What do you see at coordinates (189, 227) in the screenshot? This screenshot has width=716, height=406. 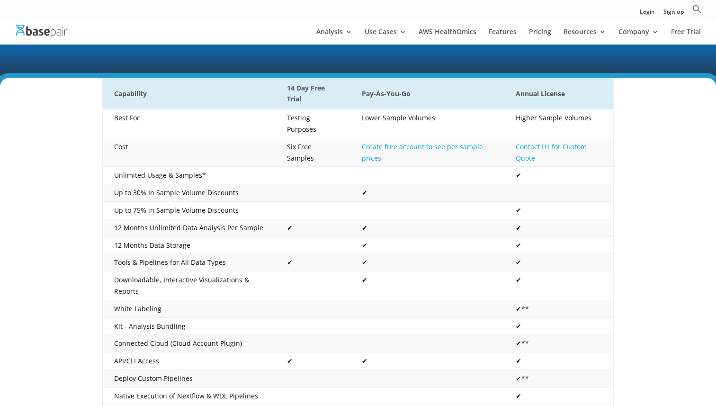 I see `td: 12 Months Unlimited Data Analysis Per Sample` at bounding box center [189, 227].